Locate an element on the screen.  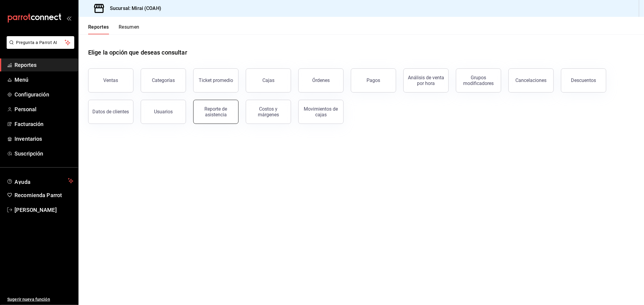
span: Ayuda is located at coordinates (40, 181).